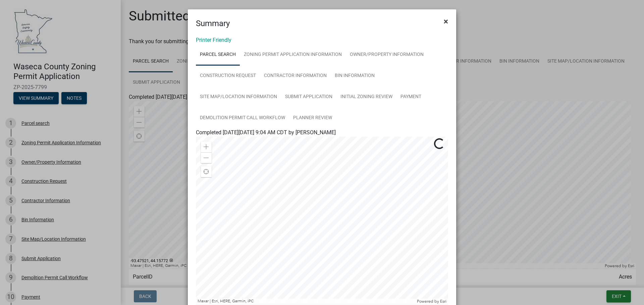 The image size is (644, 305). I want to click on a: Printer Friendly, so click(214, 40).